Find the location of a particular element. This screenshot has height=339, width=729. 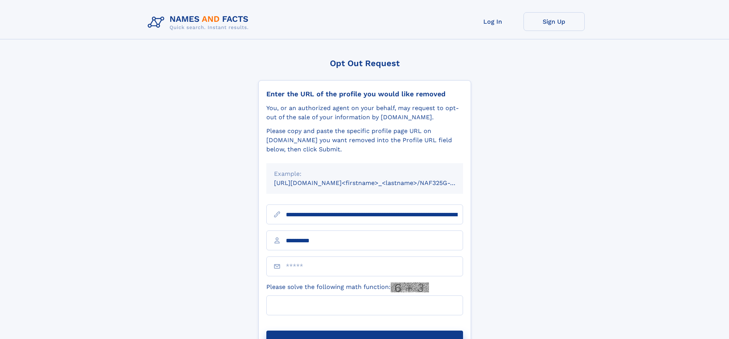

img: Logo Names and Facts is located at coordinates (200, 23).